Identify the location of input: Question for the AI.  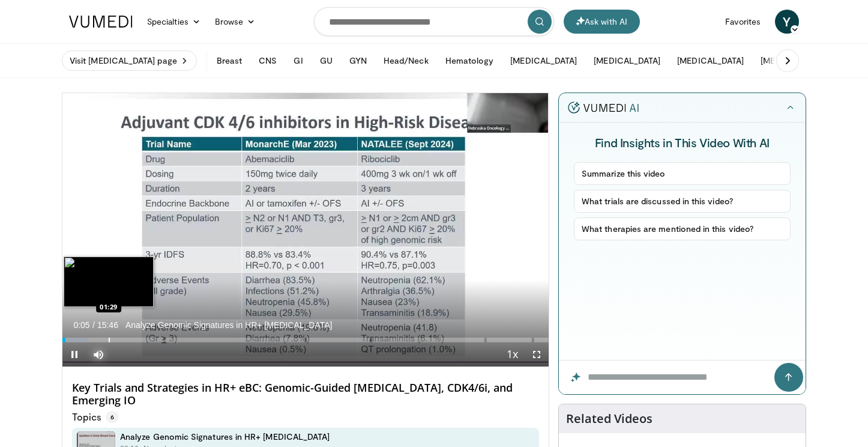
(682, 377).